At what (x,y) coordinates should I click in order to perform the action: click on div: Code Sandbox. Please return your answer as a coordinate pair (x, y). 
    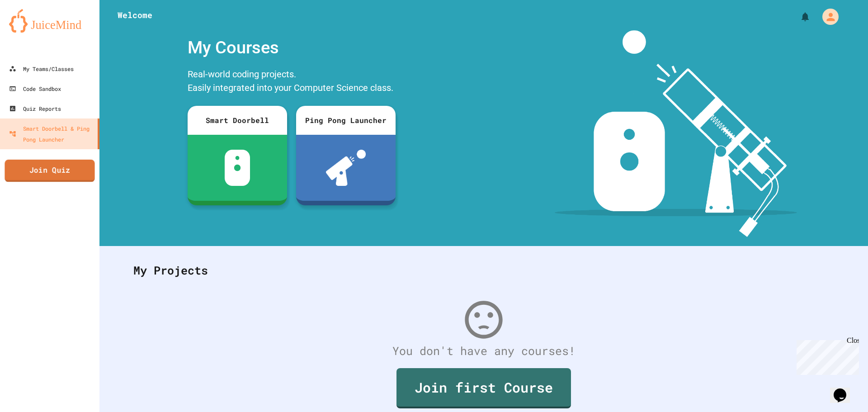
    Looking at the image, I should click on (35, 89).